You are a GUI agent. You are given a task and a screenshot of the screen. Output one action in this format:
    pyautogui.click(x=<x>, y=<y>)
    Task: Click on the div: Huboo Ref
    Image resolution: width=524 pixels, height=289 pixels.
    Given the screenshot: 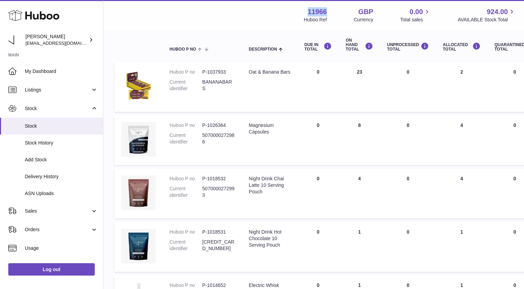 What is the action you would take?
    pyautogui.click(x=315, y=20)
    